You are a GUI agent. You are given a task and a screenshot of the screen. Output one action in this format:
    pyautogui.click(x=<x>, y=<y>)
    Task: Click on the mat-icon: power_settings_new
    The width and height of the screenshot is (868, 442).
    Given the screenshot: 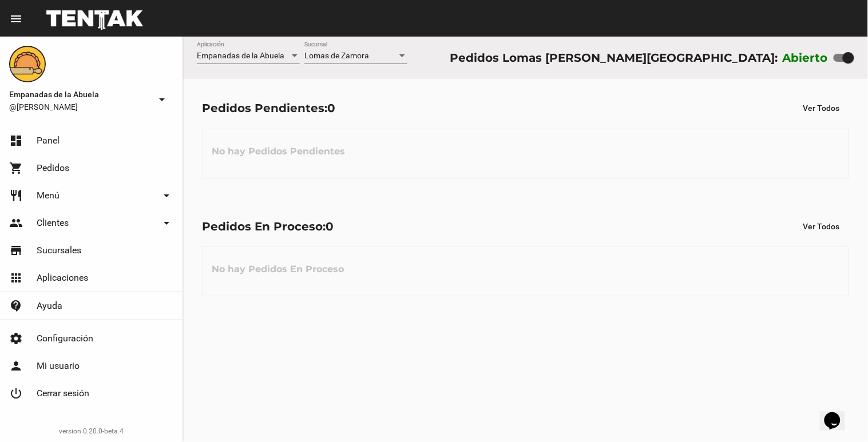 What is the action you would take?
    pyautogui.click(x=16, y=393)
    